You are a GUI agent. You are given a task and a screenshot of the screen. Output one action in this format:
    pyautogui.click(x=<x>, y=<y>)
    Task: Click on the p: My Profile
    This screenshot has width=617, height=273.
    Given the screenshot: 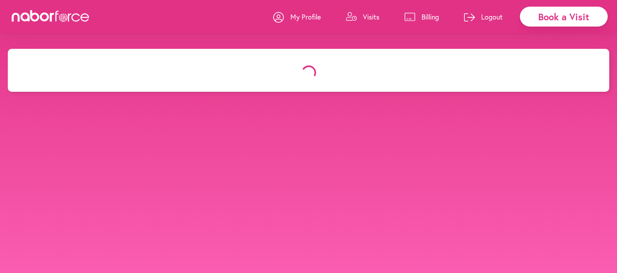 What is the action you would take?
    pyautogui.click(x=305, y=17)
    